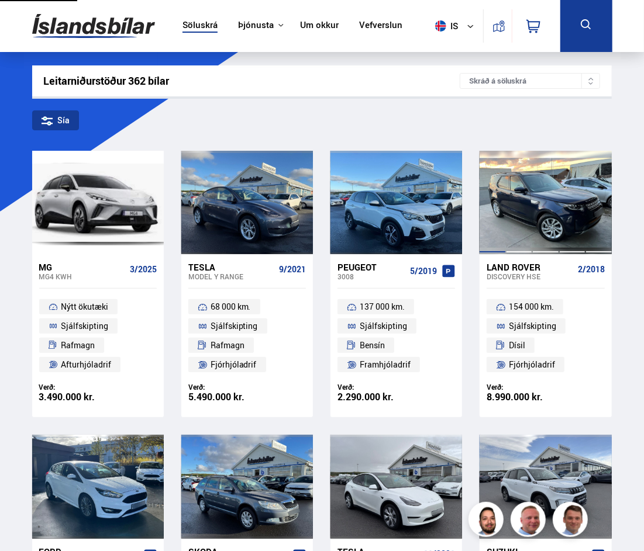 Image resolution: width=644 pixels, height=551 pixels. I want to click on a: Tesla Model Y RANGE 9/2021 68 000 km. Sjálfskipting Rafmagn Fjórhjóladrif Verð: 5.490.000 kr., so click(247, 336).